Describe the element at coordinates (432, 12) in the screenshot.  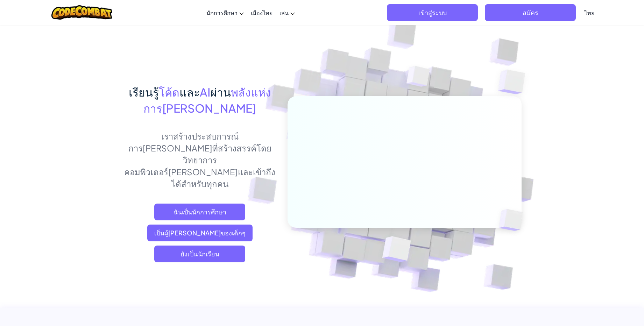
I see `font: เข้าสู่ระบบ` at that location.